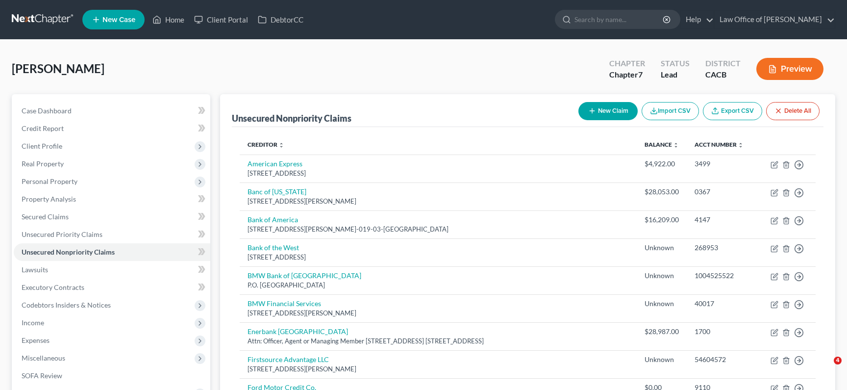 The width and height of the screenshot is (847, 390). Describe the element at coordinates (43, 128) in the screenshot. I see `span: Credit Report` at that location.